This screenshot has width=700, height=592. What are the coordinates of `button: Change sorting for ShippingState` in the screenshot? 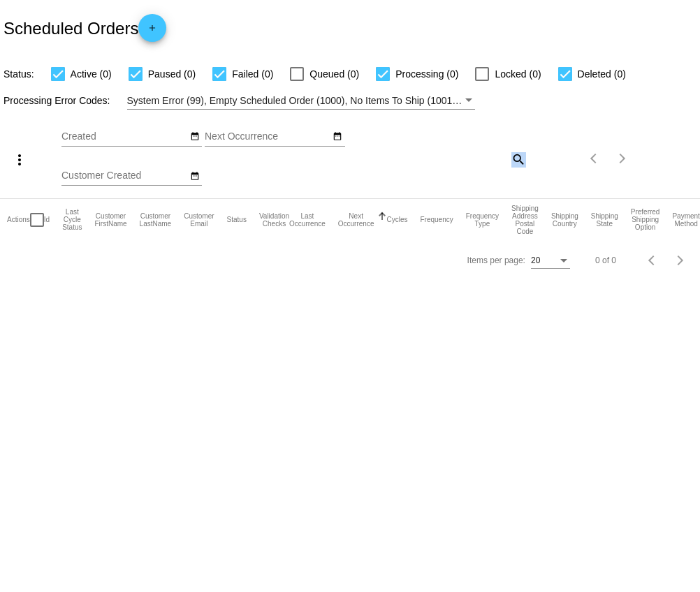 It's located at (604, 220).